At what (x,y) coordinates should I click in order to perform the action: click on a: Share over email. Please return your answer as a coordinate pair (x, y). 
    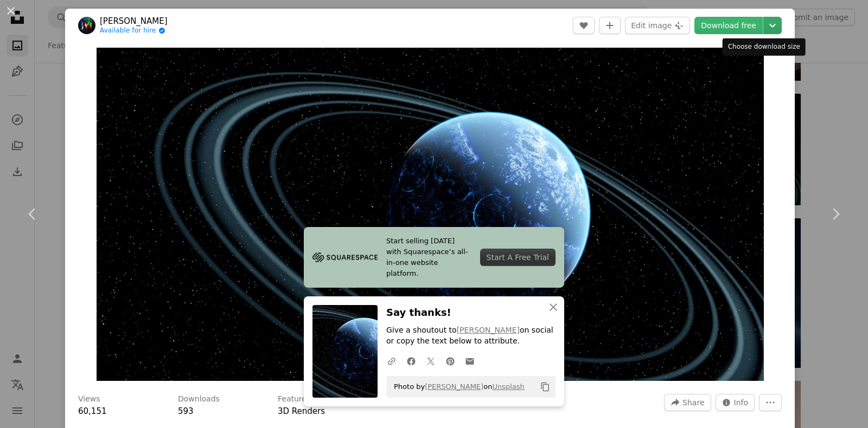
    Looking at the image, I should click on (470, 361).